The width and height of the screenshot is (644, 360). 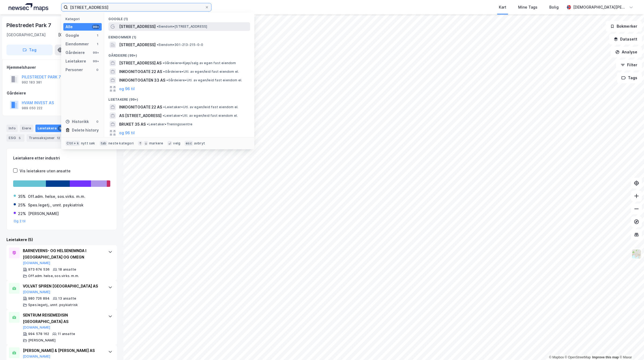 I want to click on div: markere, so click(x=156, y=144).